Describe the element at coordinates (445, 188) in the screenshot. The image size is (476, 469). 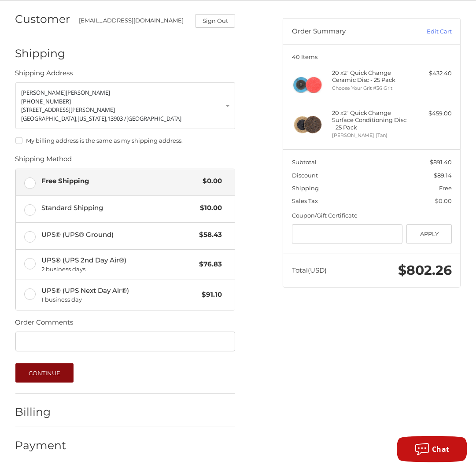
I see `span: Free` at that location.